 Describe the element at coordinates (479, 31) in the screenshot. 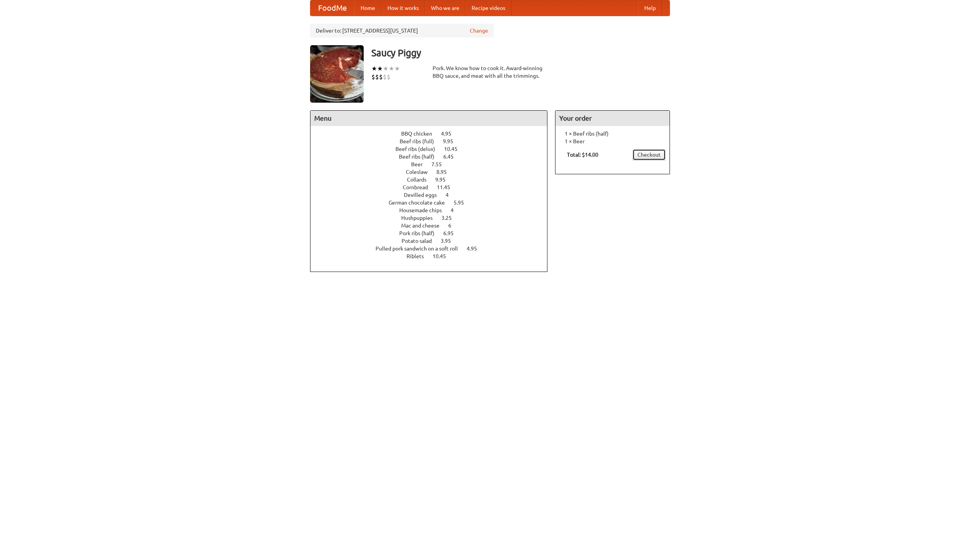

I see `a: Change` at that location.